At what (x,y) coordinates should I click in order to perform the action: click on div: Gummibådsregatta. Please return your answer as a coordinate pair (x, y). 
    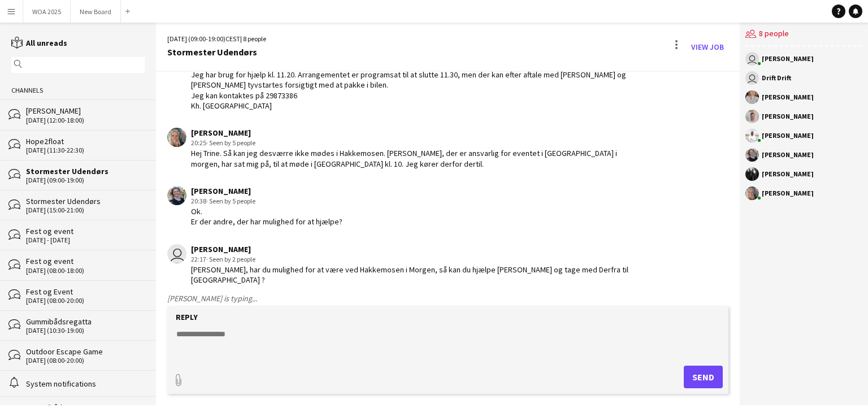
    Looking at the image, I should click on (85, 322).